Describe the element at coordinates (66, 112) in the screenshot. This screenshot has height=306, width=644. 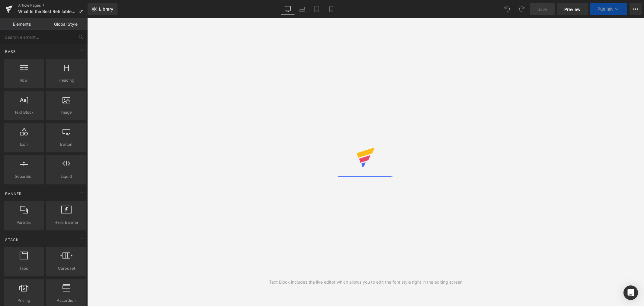
I see `span: Image` at that location.